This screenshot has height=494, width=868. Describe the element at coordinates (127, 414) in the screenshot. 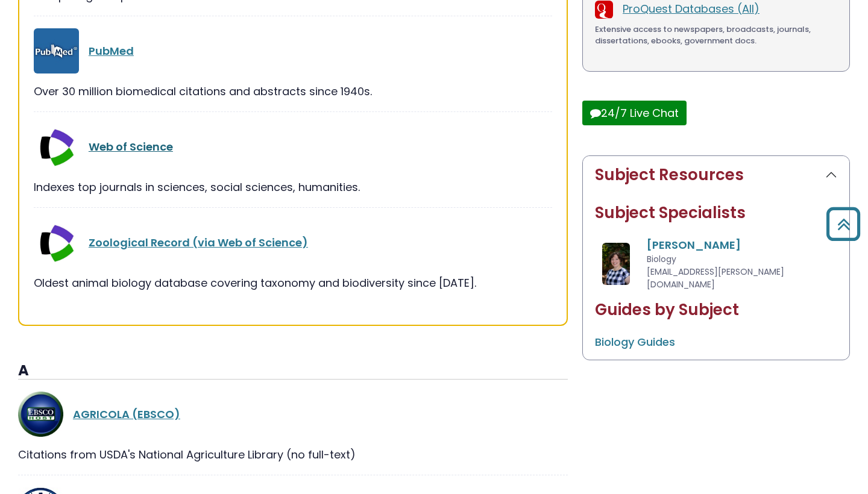

I see `a: AGRICOLA (EBSCO)` at that location.